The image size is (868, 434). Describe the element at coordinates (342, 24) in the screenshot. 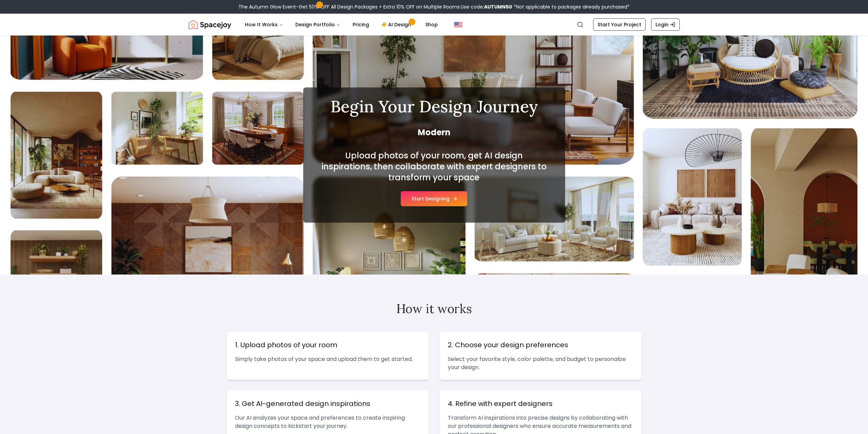

I see `nav: Main` at that location.